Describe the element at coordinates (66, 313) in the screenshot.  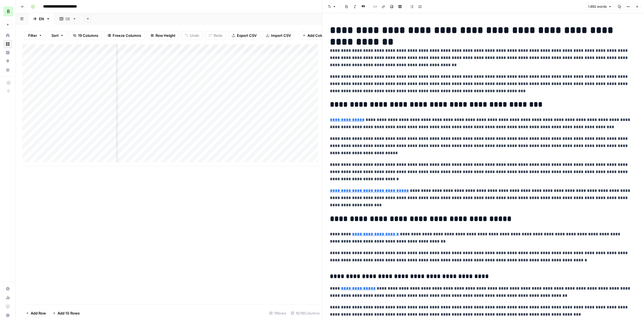
I see `button: Add 10 Rows` at that location.